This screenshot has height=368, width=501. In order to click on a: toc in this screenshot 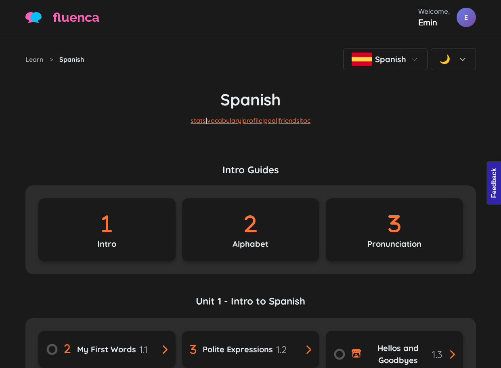, I will do `click(306, 120)`.